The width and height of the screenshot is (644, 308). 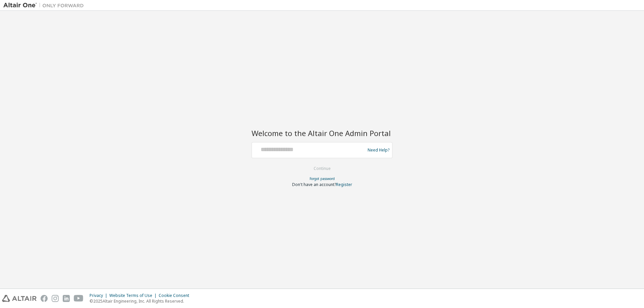 I want to click on a: Register, so click(x=344, y=185).